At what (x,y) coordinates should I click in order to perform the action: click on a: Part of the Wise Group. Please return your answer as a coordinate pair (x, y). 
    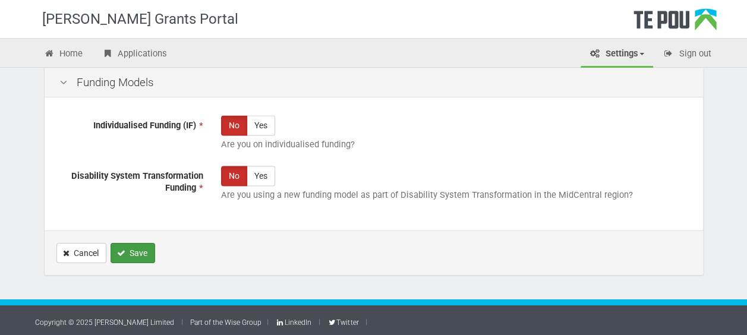
    Looking at the image, I should click on (226, 323).